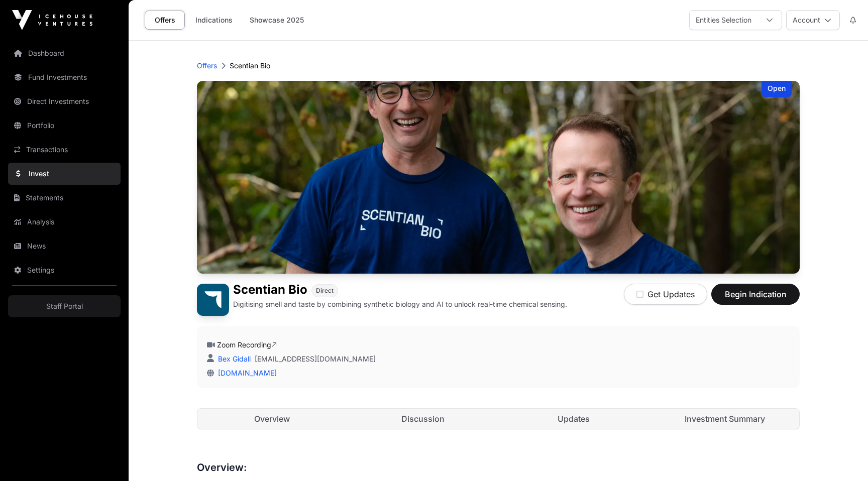 The image size is (868, 481). I want to click on a: Investment Summary, so click(725, 419).